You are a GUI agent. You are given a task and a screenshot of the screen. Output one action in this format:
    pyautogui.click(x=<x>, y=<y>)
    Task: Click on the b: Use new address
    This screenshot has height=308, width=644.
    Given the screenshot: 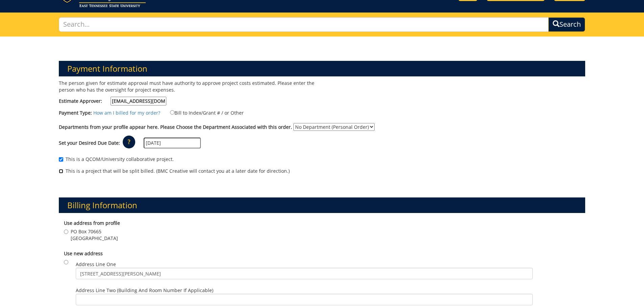 What is the action you would take?
    pyautogui.click(x=83, y=253)
    